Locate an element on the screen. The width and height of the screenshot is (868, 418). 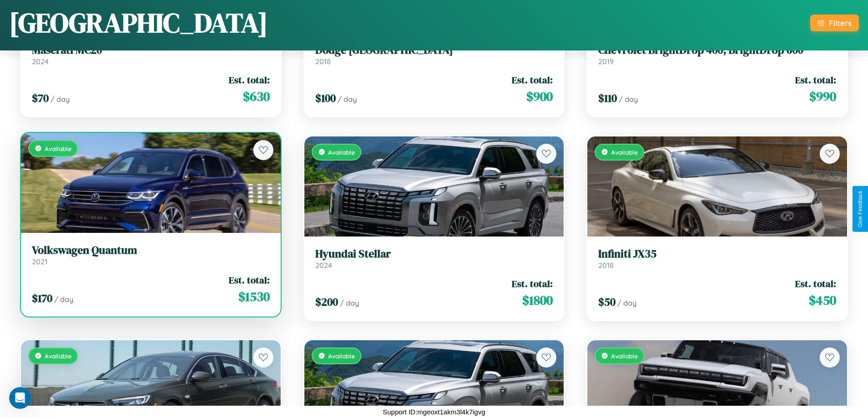
span: $ 1800 is located at coordinates (537, 301).